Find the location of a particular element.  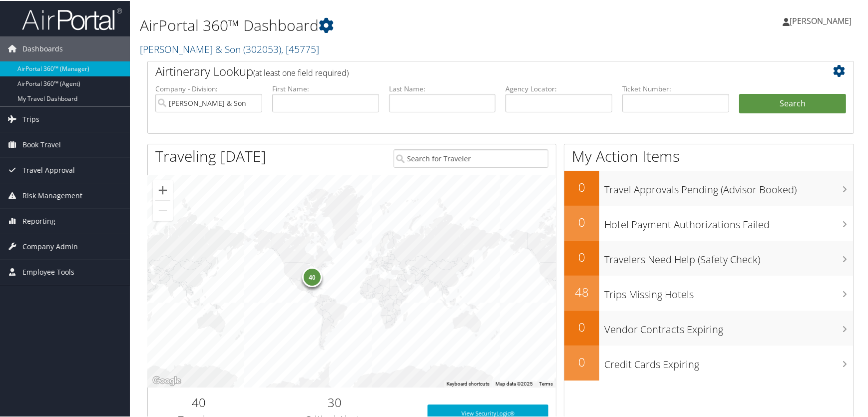

span: Employee Tools is located at coordinates (49, 271).